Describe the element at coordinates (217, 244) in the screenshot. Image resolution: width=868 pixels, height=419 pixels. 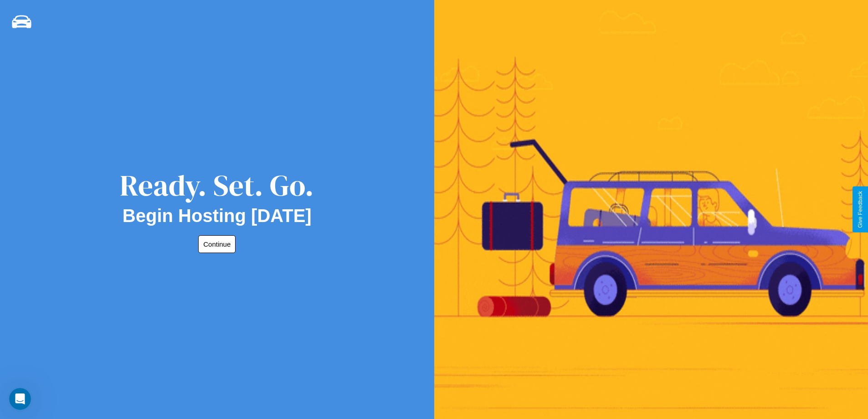
I see `button: Continue` at that location.